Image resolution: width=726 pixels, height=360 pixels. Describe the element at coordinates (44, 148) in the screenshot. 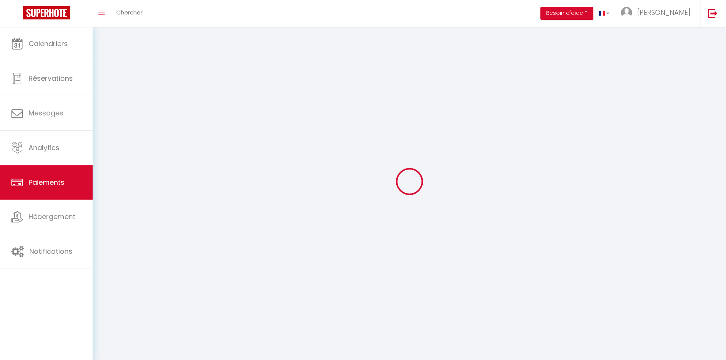

I see `span: Analytics` at that location.